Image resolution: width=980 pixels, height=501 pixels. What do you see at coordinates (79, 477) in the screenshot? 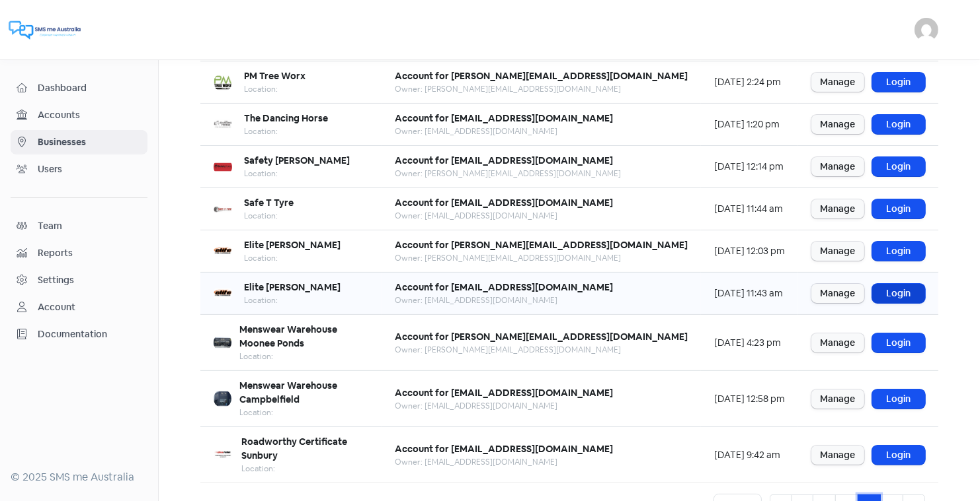
I see `div: © 2025 SMS me Australia` at bounding box center [79, 477].